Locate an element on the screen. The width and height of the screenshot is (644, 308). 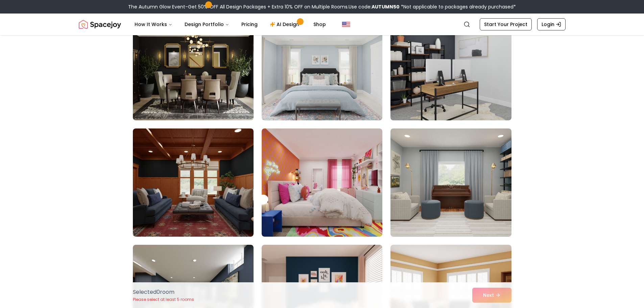
img: Room room-4 is located at coordinates (193, 182).